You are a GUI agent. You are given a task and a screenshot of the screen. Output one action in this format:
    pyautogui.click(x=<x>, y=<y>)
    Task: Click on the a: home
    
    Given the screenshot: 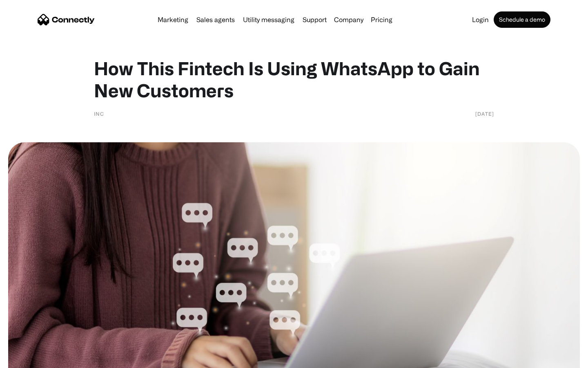 What is the action you would take?
    pyautogui.click(x=66, y=20)
    